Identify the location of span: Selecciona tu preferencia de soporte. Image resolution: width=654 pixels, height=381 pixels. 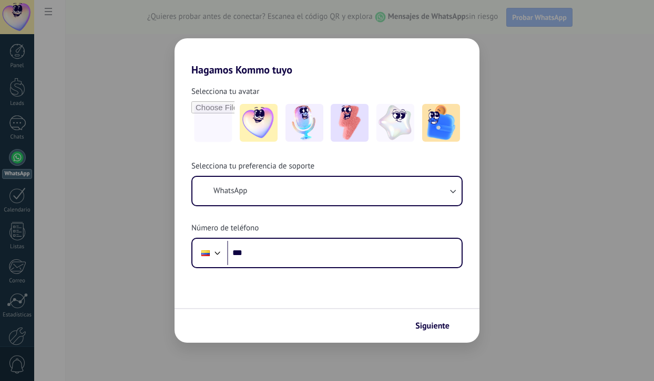
(253, 167).